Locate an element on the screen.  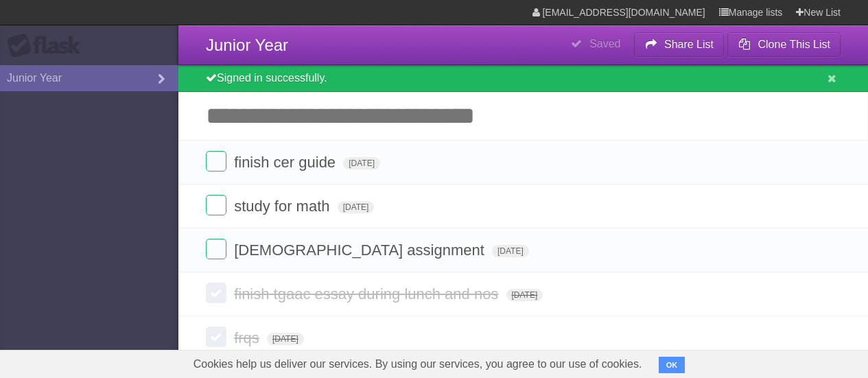
button: Clone This List is located at coordinates (784, 44).